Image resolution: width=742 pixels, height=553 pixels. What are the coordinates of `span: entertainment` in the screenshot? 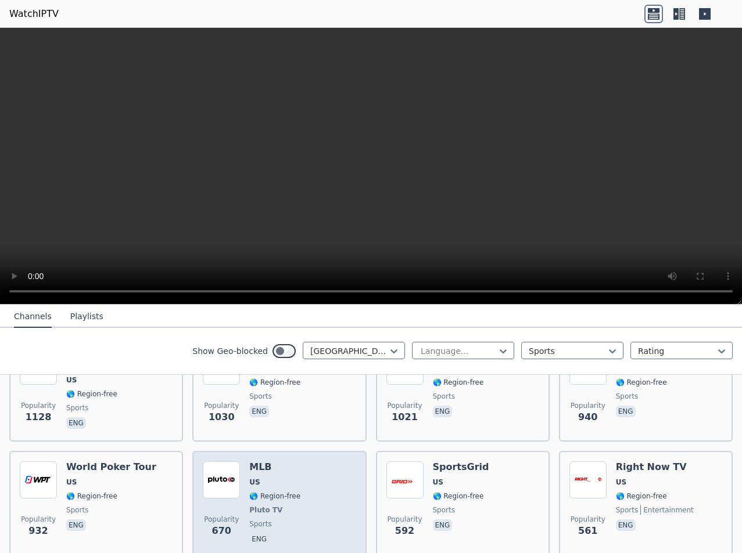 It's located at (667, 510).